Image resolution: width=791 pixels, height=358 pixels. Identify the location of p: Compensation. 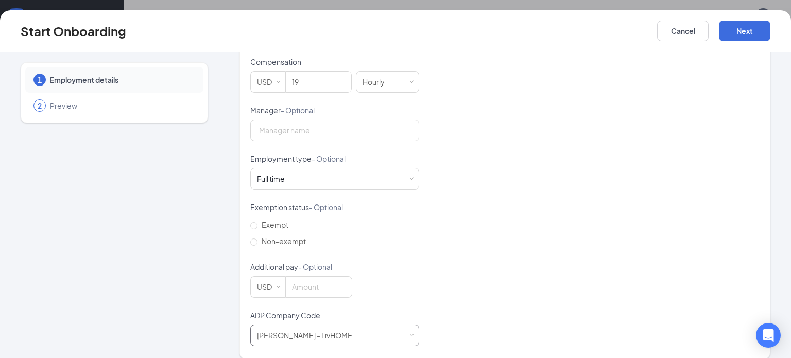
(335, 62).